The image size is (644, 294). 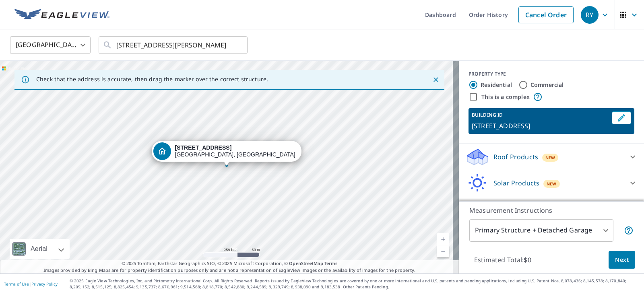 I want to click on p: Roof Products, so click(x=516, y=157).